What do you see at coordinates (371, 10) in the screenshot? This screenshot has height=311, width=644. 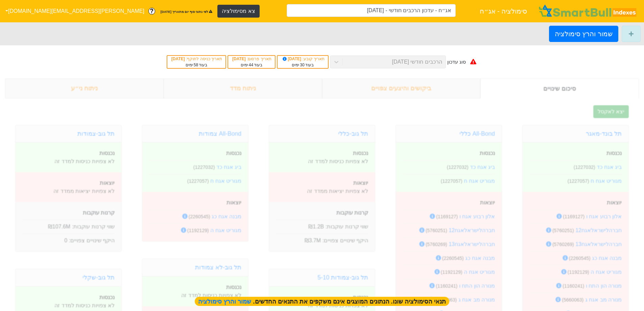 I see `input: אג״ח - עדכון הרכבים חודשי - 29/10/25` at bounding box center [371, 10].